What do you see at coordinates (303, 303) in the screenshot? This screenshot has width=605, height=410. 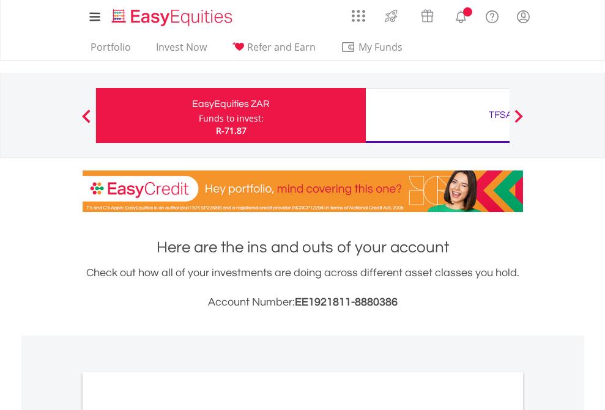 I see `h3: Account Number:` at bounding box center [303, 303].